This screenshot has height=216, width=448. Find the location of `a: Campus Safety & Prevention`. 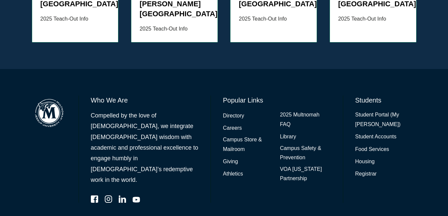

a: Campus Safety & Prevention is located at coordinates (305, 153).